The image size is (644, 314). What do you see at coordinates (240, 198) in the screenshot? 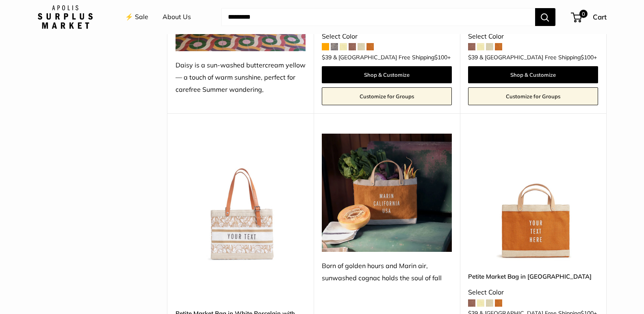
I see `img: description_Make it yours with custom printed text.` at bounding box center [240, 198].